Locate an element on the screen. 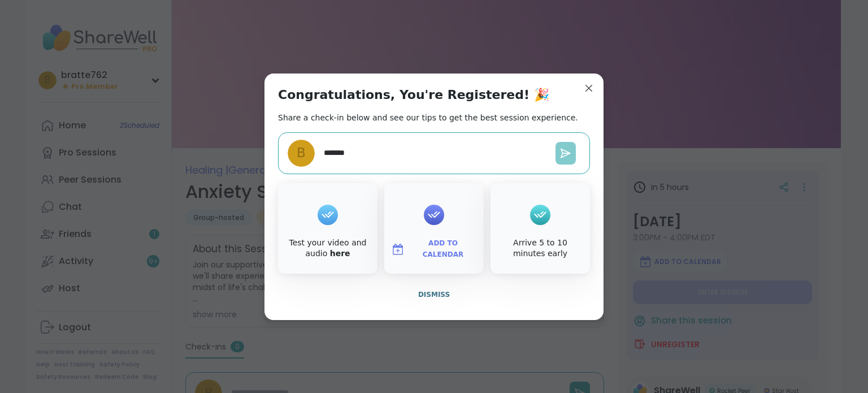 The height and width of the screenshot is (393, 868). img: ShareWell Logomark is located at coordinates (398, 250).